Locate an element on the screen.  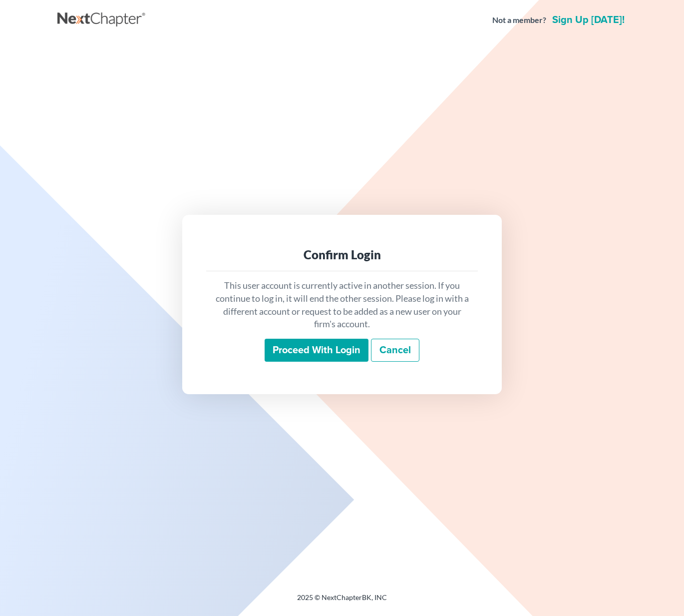
div: 2025 © NextChapterBK, INC is located at coordinates (342, 601).